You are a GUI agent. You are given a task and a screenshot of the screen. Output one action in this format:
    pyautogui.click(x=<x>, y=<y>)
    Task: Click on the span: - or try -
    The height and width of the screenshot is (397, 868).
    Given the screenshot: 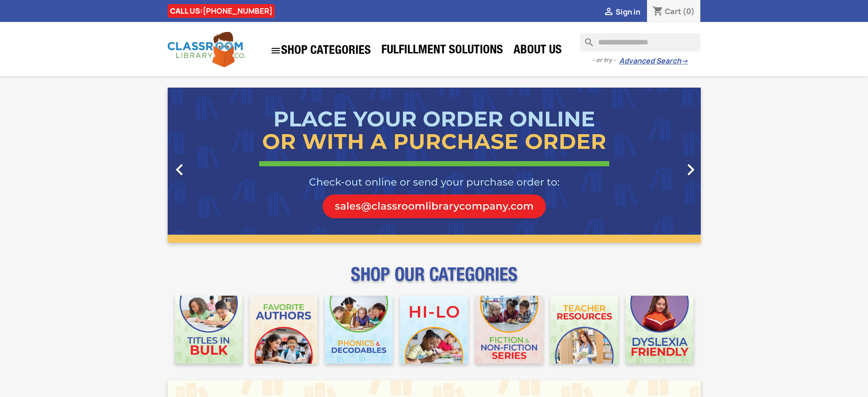 What is the action you would take?
    pyautogui.click(x=606, y=60)
    